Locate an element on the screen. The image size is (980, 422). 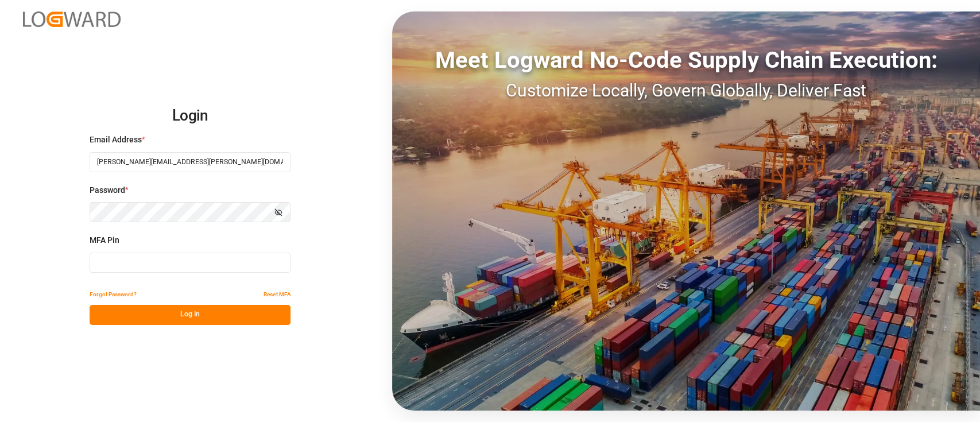
span: MFA Pin is located at coordinates (105, 240).